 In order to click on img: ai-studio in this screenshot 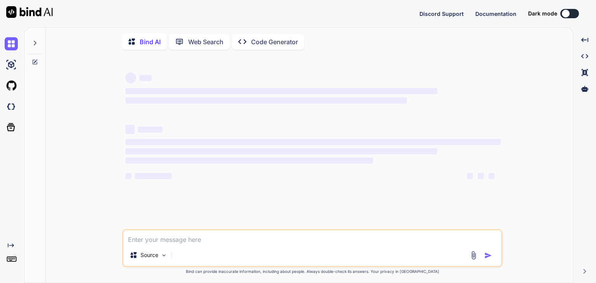, I will do `click(11, 65)`.